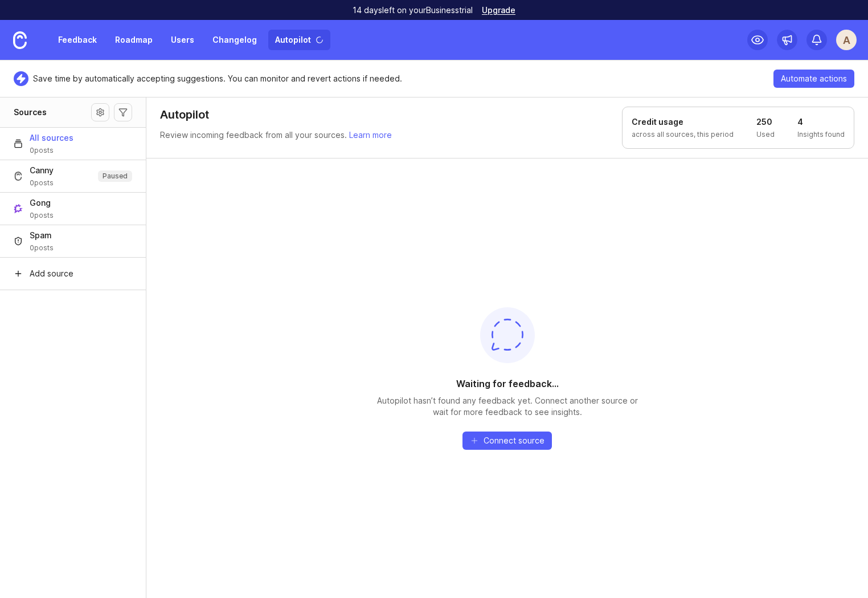 The width and height of the screenshot is (868, 598). Describe the element at coordinates (134, 40) in the screenshot. I see `a: Roadmap` at that location.